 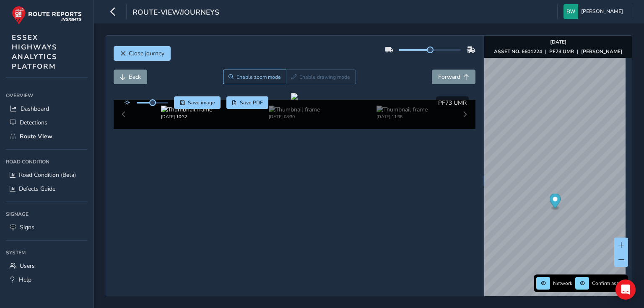 I want to click on span: Network, so click(x=563, y=283).